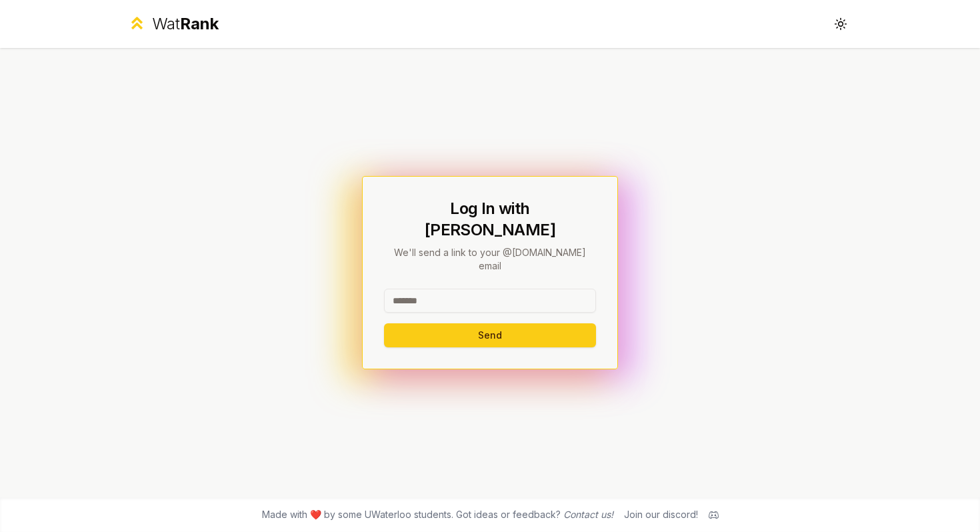  I want to click on span: Made with ❤️ by some UWaterloo students. Got ideas or feedback?, so click(438, 515).